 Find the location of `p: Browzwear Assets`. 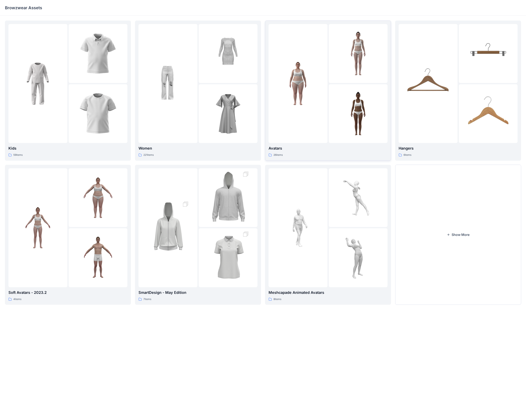

p: Browzwear Assets is located at coordinates (23, 8).